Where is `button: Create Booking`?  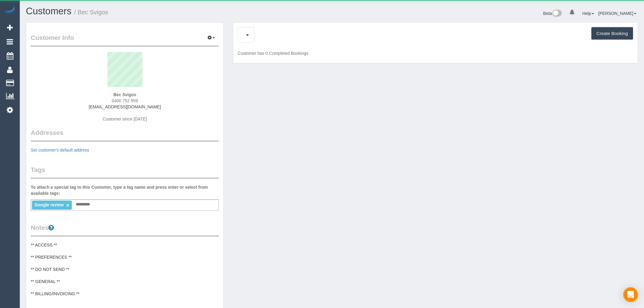 button: Create Booking is located at coordinates (612, 33).